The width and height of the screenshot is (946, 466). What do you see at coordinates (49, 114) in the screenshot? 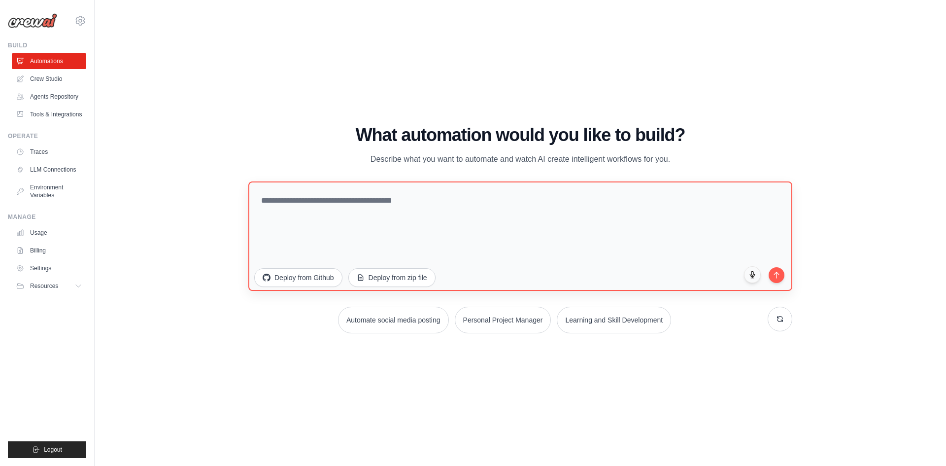
I see `a: Tools & Integrations` at bounding box center [49, 114].